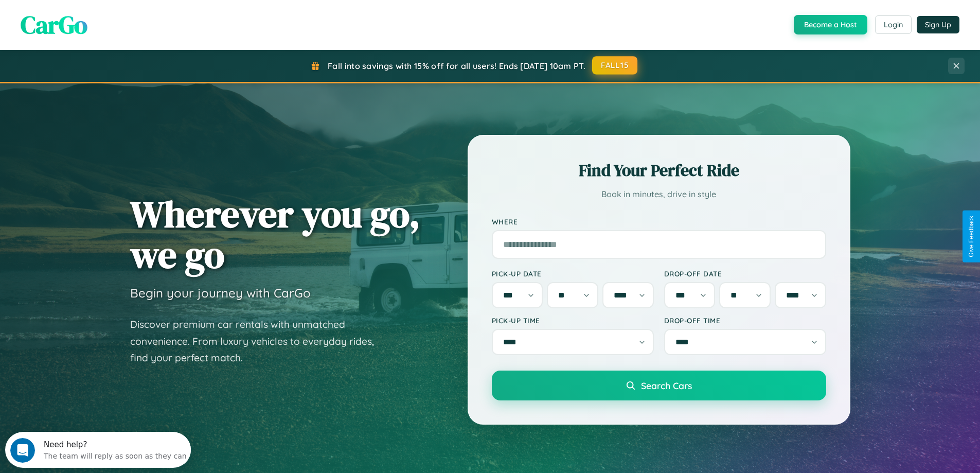  What do you see at coordinates (275, 234) in the screenshot?
I see `h1: Wherever you go, we go` at bounding box center [275, 234].